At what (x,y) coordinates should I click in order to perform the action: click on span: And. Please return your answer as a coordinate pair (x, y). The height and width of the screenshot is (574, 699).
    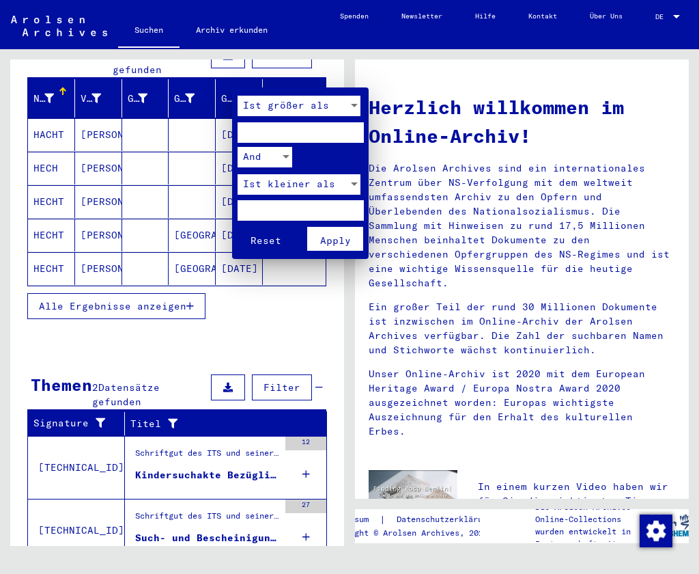
    Looking at the image, I should click on (252, 156).